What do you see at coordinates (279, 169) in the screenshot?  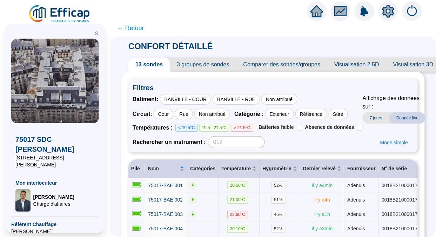 I see `th: Hygrométrie` at bounding box center [279, 169].